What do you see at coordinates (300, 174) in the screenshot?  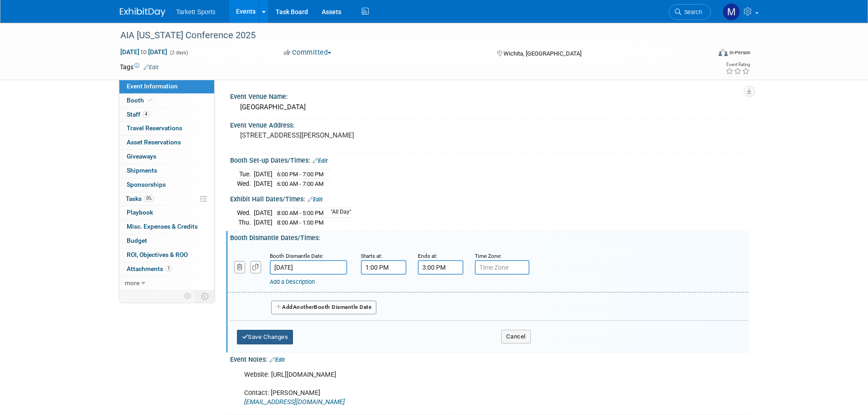 I see `span: 6:00 PM - 7:00 PM` at bounding box center [300, 174].